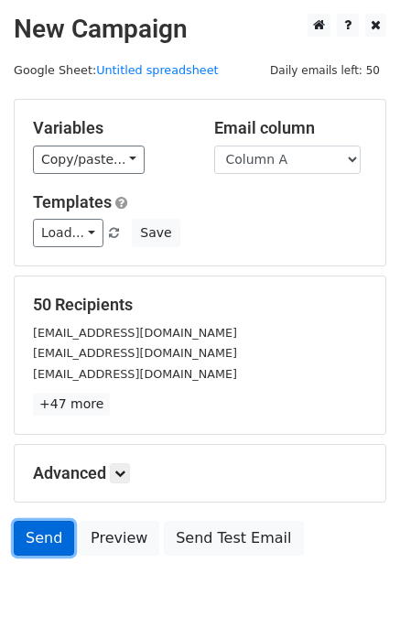 This screenshot has height=617, width=400. What do you see at coordinates (89, 159) in the screenshot?
I see `a: Copy/paste...` at bounding box center [89, 159].